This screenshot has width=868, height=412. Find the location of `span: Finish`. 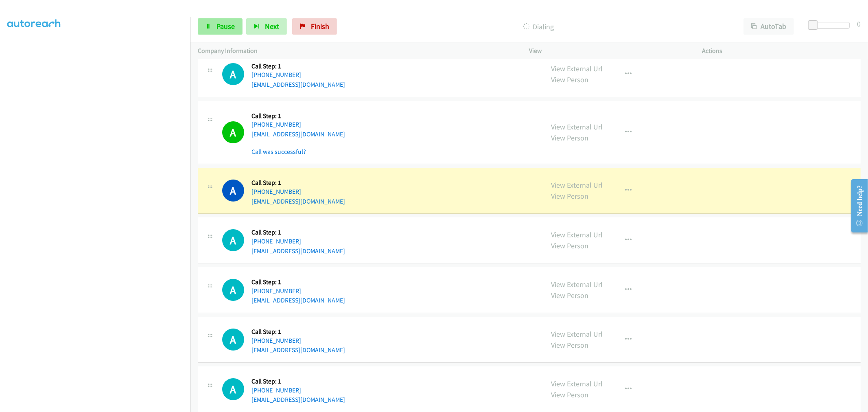

span: Finish is located at coordinates (320, 26).